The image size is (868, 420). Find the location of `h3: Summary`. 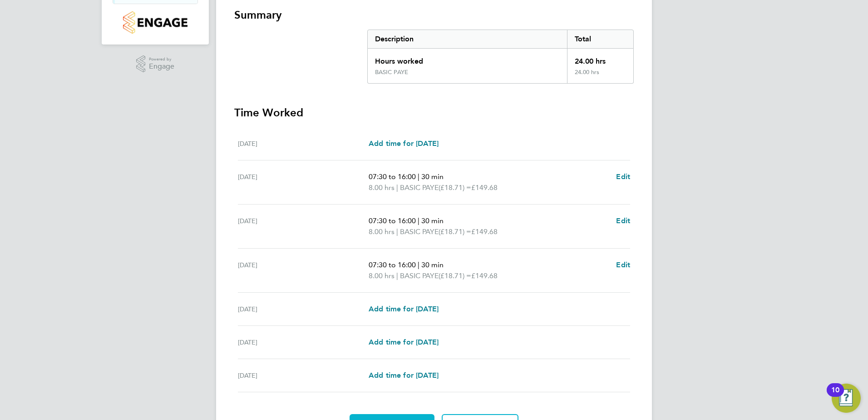

h3: Summary is located at coordinates (434, 15).